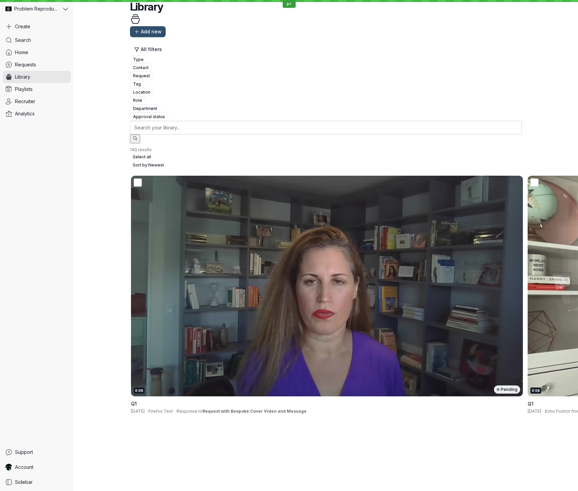  Describe the element at coordinates (149, 117) in the screenshot. I see `button: Approval status` at that location.